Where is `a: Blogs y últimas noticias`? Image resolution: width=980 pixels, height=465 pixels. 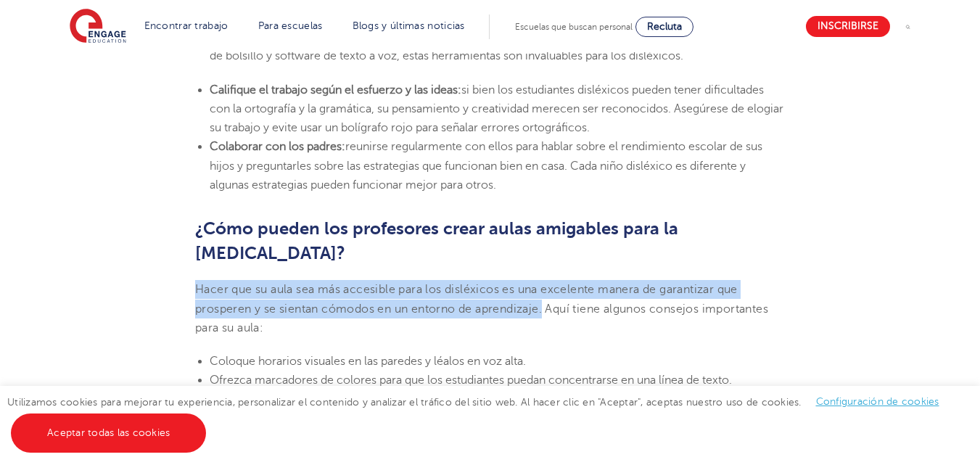
a: Blogs y últimas noticias is located at coordinates (409, 26).